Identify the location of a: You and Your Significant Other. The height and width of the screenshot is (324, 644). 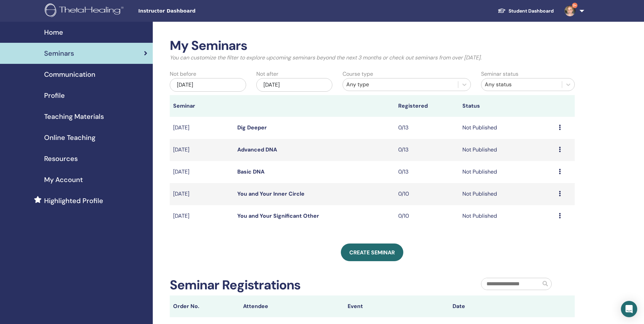
(278, 216).